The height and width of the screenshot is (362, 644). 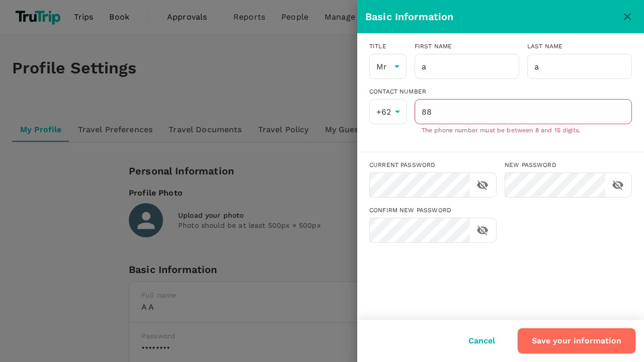 What do you see at coordinates (388, 66) in the screenshot?
I see `div: Mr` at bounding box center [388, 66].